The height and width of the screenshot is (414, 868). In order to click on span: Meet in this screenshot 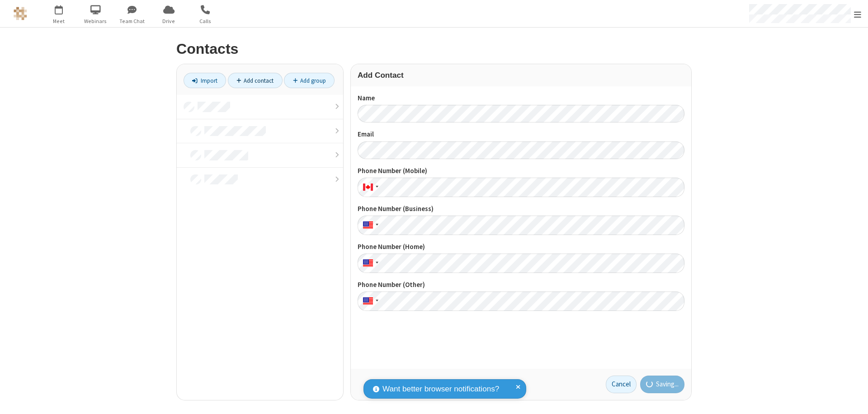, I will do `click(59, 21)`.